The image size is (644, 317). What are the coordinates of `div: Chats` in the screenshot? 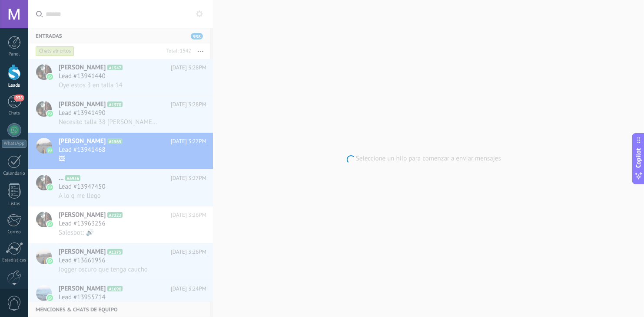 It's located at (14, 114).